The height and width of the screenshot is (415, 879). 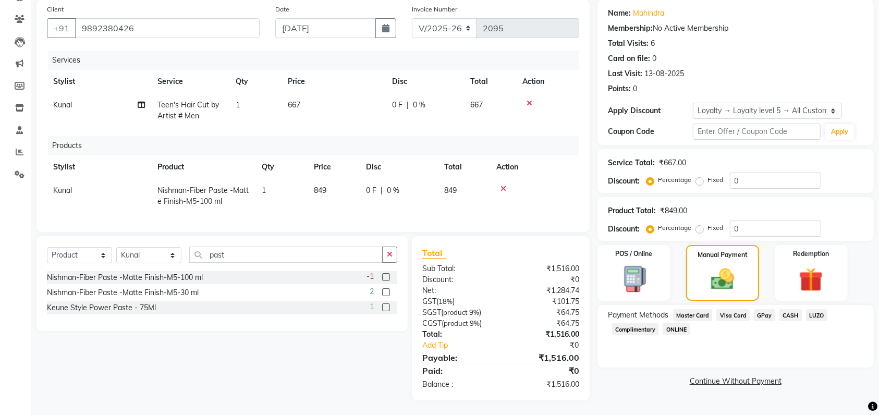 I want to click on label: POS / Online, so click(x=633, y=254).